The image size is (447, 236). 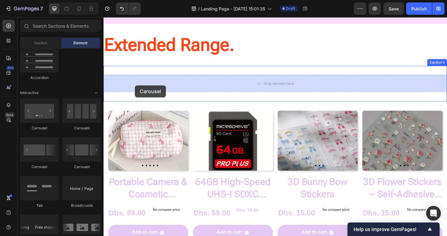 What do you see at coordinates (10, 115) in the screenshot?
I see `div: Beta` at bounding box center [10, 115].